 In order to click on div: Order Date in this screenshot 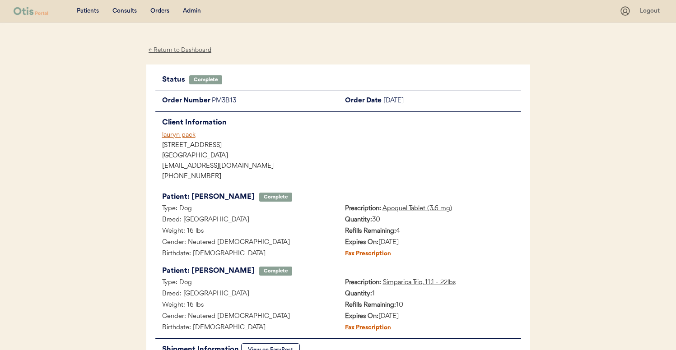, I will do `click(361, 101)`.